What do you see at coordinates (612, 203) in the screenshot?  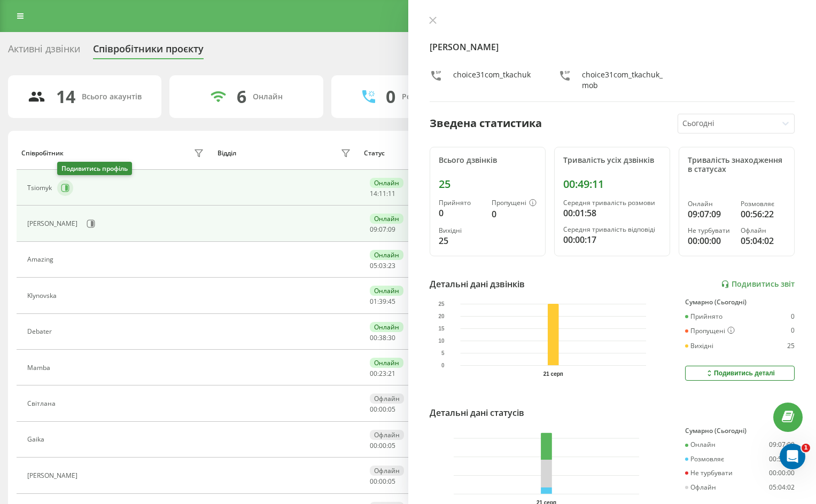 I see `div: Середня тривалість розмови` at bounding box center [612, 203].